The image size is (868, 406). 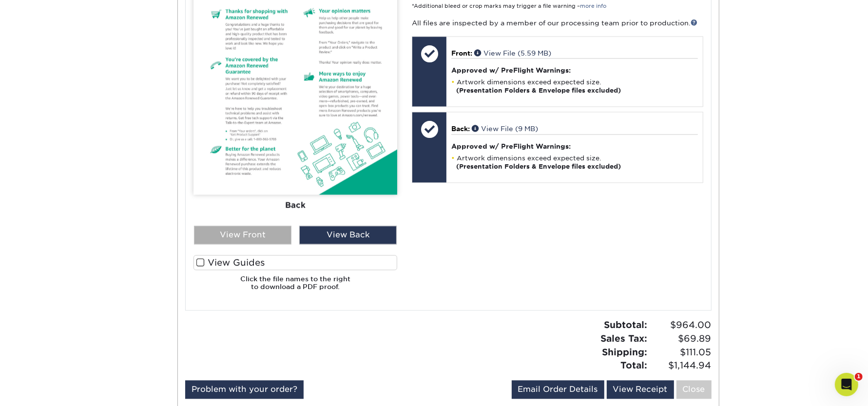 I want to click on a: more info, so click(x=593, y=6).